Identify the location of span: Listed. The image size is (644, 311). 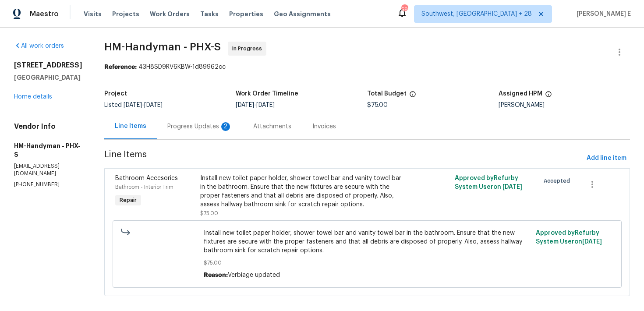
(133, 105).